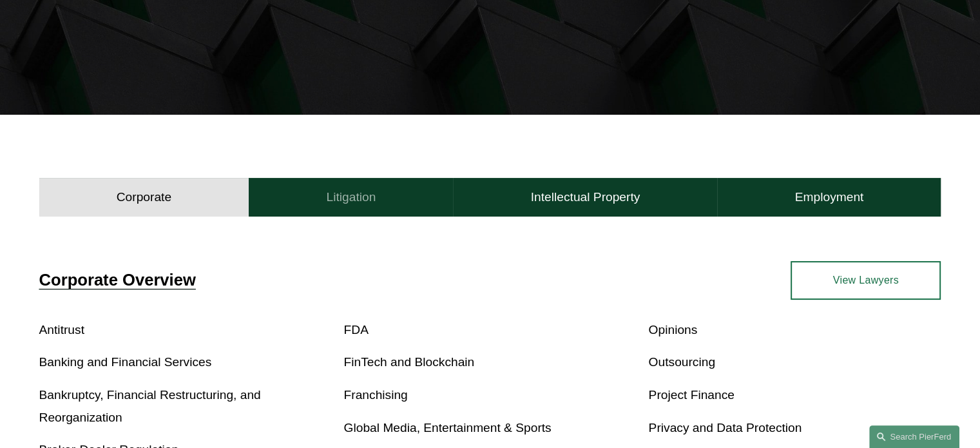 Image resolution: width=980 pixels, height=448 pixels. I want to click on a: Privacy and Data Protection, so click(725, 427).